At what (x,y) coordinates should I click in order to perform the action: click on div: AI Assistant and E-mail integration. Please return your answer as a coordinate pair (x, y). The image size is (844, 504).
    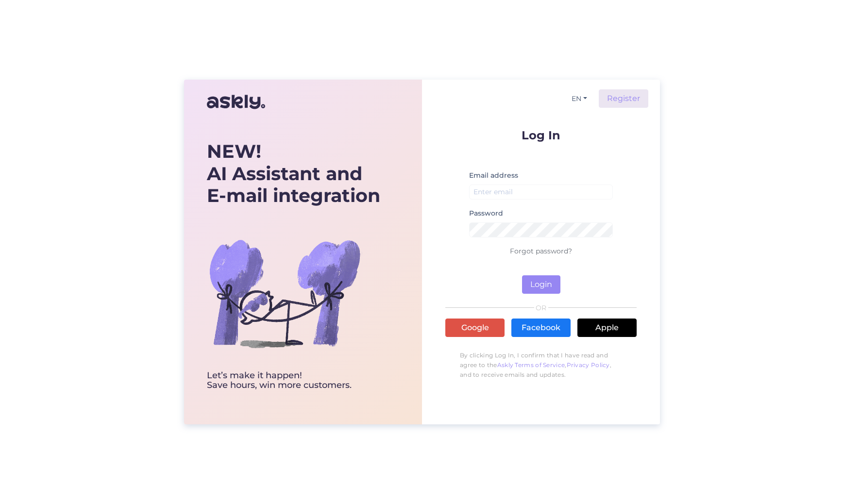
    Looking at the image, I should click on (294, 173).